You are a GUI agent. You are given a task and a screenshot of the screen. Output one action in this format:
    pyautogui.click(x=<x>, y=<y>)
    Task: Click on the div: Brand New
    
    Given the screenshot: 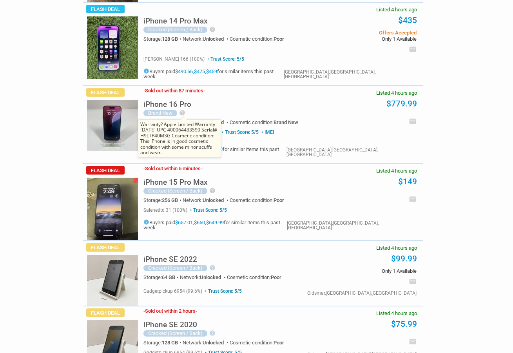 What is the action you would take?
    pyautogui.click(x=160, y=113)
    